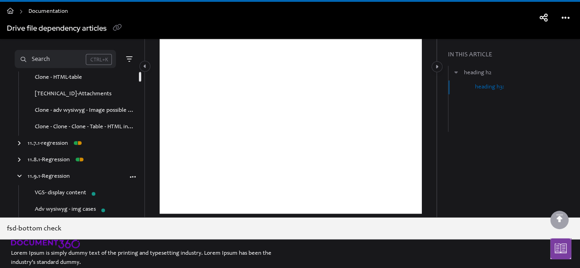 The height and width of the screenshot is (268, 580). What do you see at coordinates (58, 78) in the screenshot?
I see `a: Clone - HTML-table` at bounding box center [58, 78].